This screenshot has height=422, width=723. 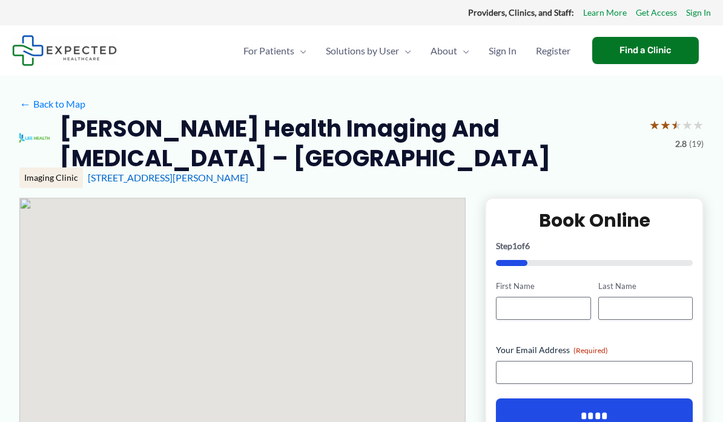 What do you see at coordinates (275, 51) in the screenshot?
I see `a: For PatientsMenu Toggle` at bounding box center [275, 51].